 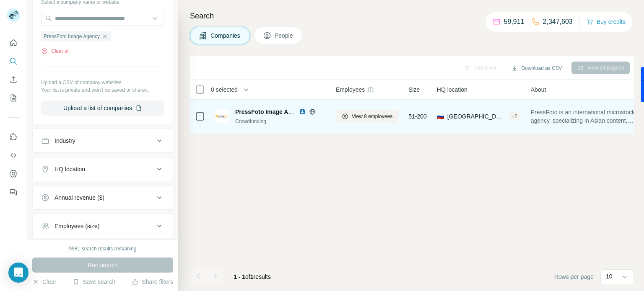 I want to click on button: Download as CSV, so click(x=536, y=68).